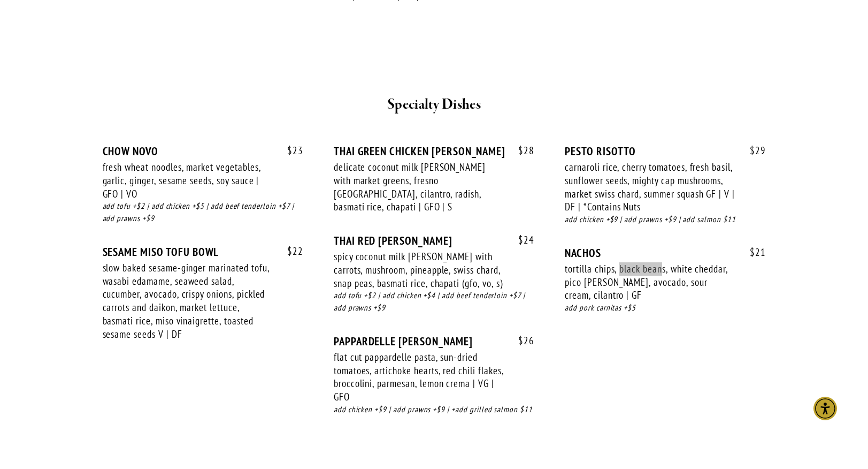  I want to click on span: 23, so click(290, 150).